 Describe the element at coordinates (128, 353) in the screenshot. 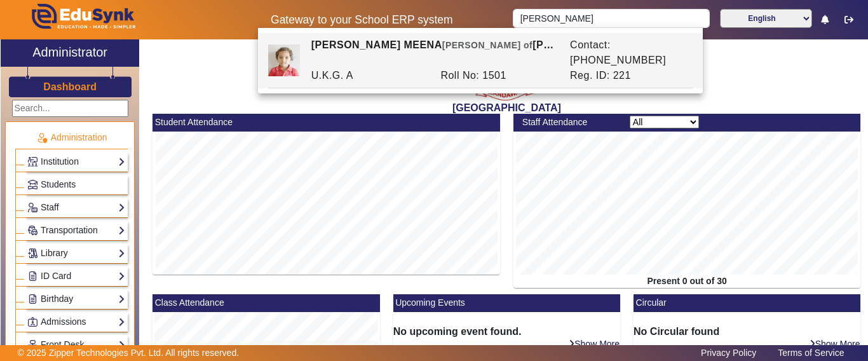

I see `p: © 2025 Zipper Technologies Pvt. Ltd. All rights reserved.` at that location.